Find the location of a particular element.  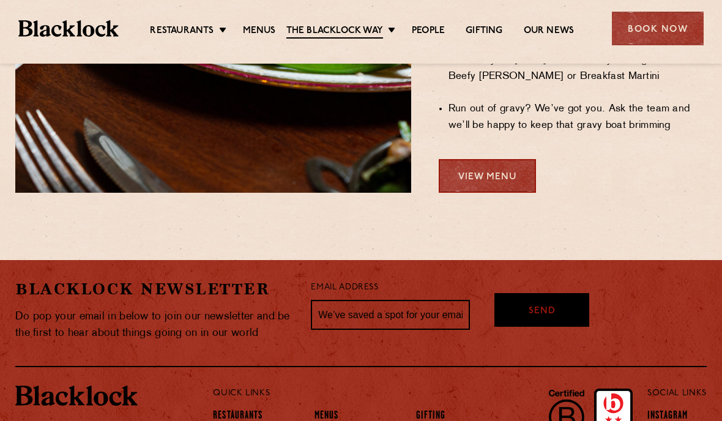

a: Gifting is located at coordinates (484, 31).